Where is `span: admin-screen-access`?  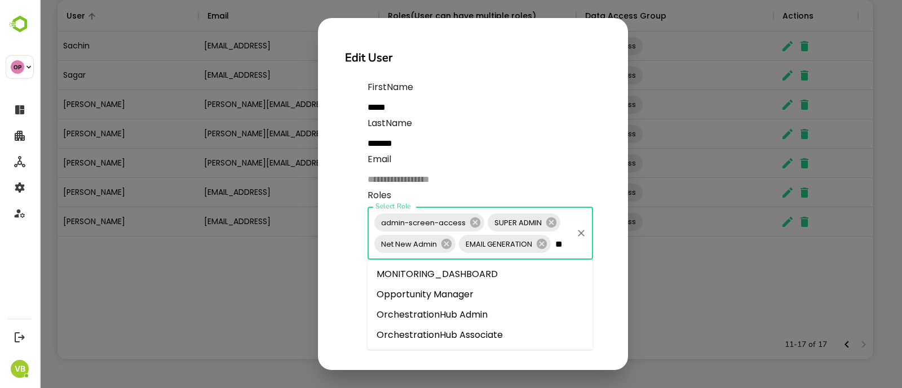 span: admin-screen-access is located at coordinates (384, 223).